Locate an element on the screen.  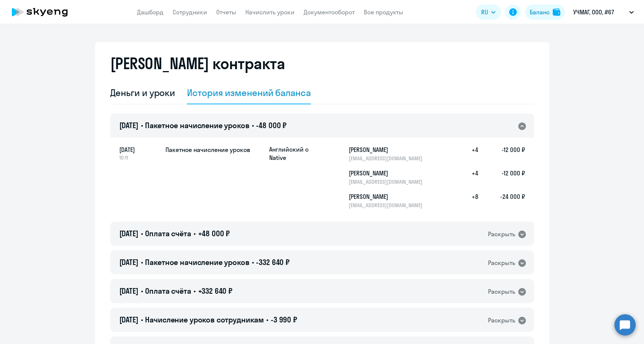
span: RU is located at coordinates (484, 12).